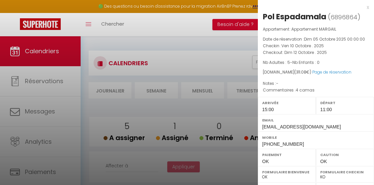  Describe the element at coordinates (316, 39) in the screenshot. I see `p: Date de réservation :` at that location.